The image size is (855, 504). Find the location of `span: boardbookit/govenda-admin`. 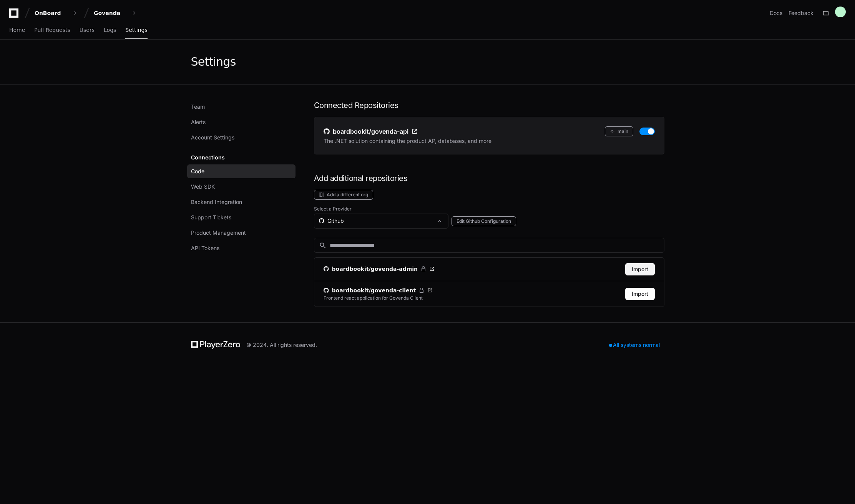

span: boardbookit/govenda-admin is located at coordinates (375, 269).